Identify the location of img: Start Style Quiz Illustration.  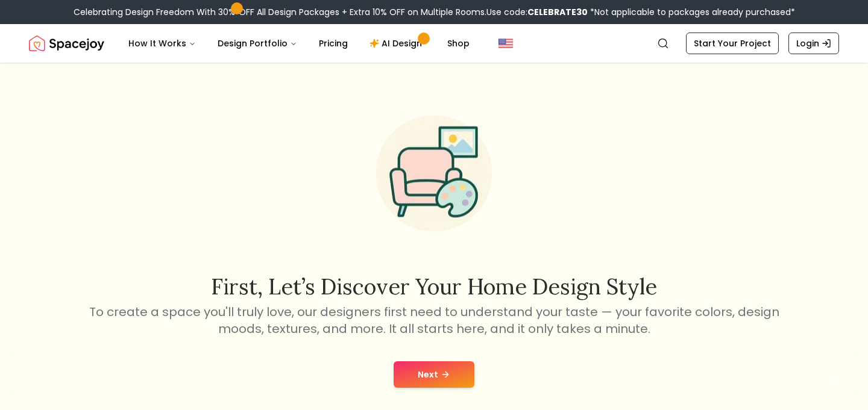
(434, 173).